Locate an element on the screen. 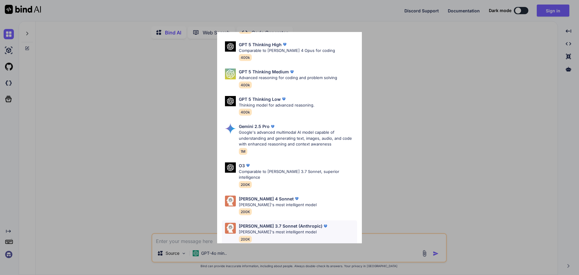 The width and height of the screenshot is (579, 275). p: Google's advanced multimodal AI model capable of understanding and generating text, images, audio... is located at coordinates (298, 138).